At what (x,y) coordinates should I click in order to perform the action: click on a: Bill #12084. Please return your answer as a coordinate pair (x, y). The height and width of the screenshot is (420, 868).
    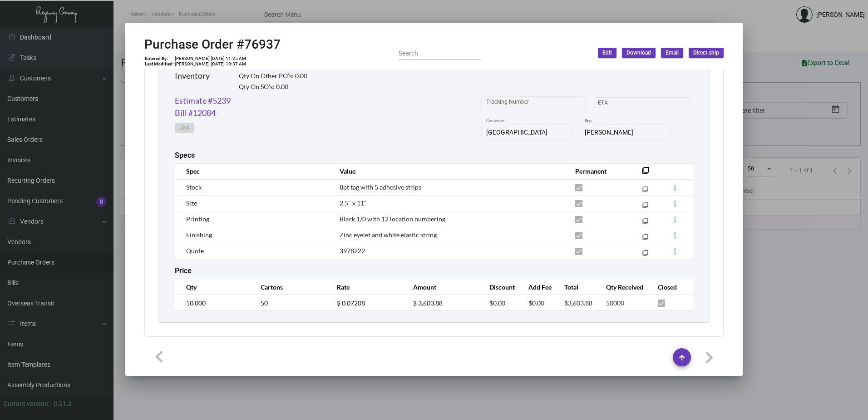
    Looking at the image, I should click on (196, 112).